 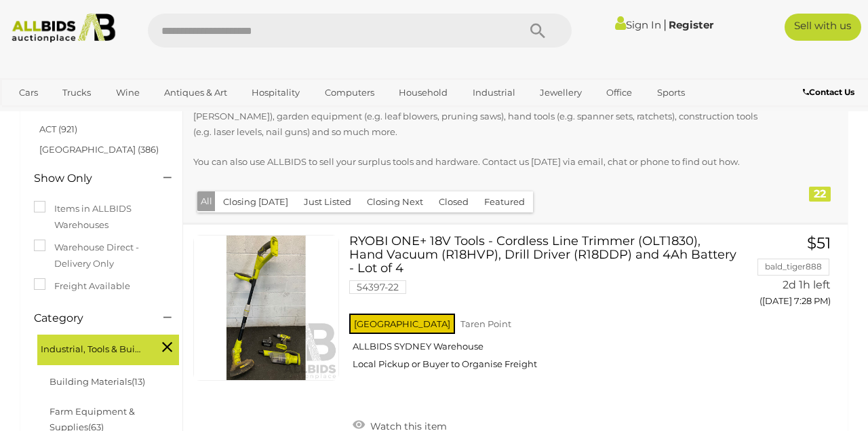 What do you see at coordinates (327, 202) in the screenshot?
I see `button: Just Listed` at bounding box center [327, 202].